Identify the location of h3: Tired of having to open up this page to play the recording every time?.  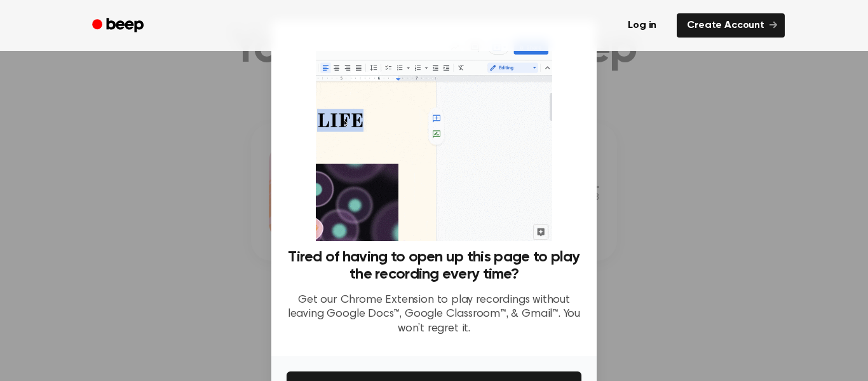
(434, 266).